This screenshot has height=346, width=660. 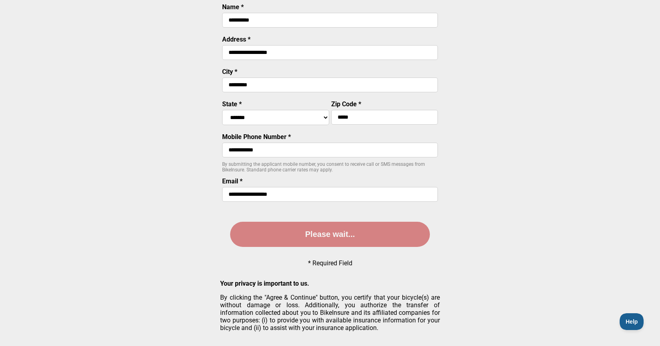 I want to click on label: Zip Code *, so click(x=346, y=104).